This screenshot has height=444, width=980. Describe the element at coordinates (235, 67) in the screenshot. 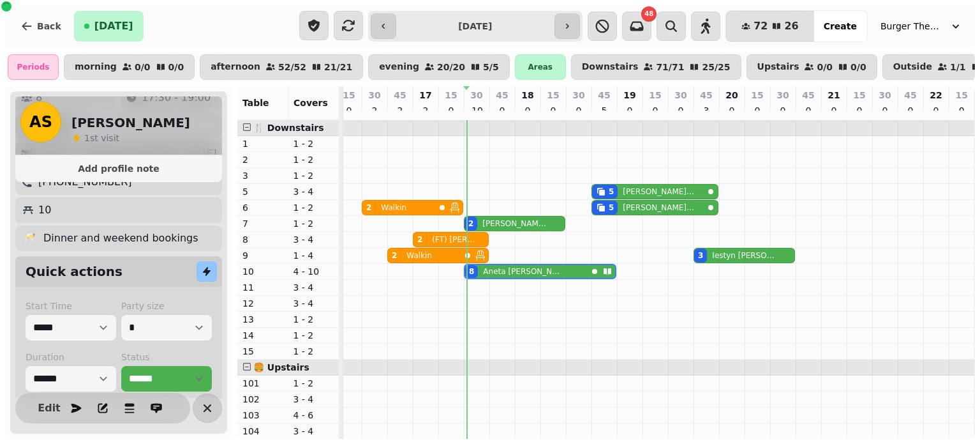

I see `p: afternoon` at that location.